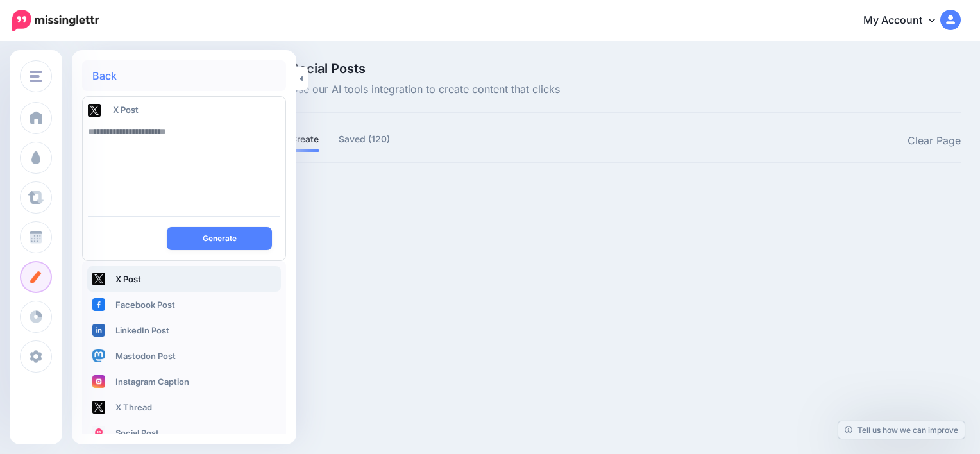 This screenshot has width=980, height=454. Describe the element at coordinates (99, 330) in the screenshot. I see `img: linkedin-square.png` at that location.